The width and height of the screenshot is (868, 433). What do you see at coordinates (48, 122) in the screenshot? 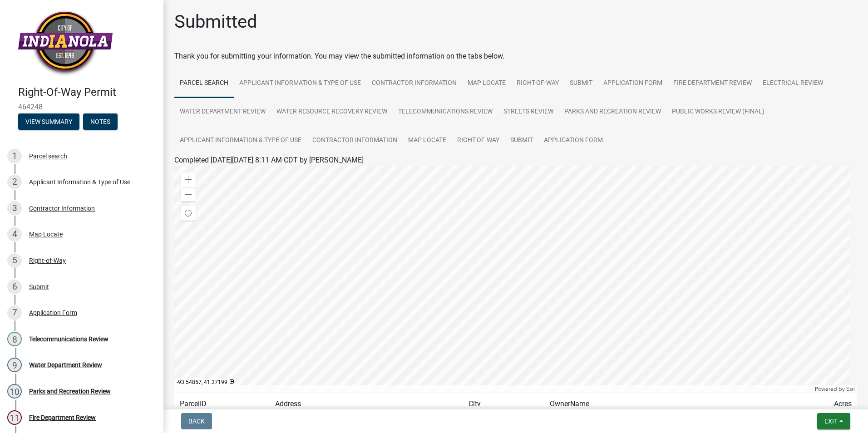
I see `wm-modal-confirm: Summary` at bounding box center [48, 122].